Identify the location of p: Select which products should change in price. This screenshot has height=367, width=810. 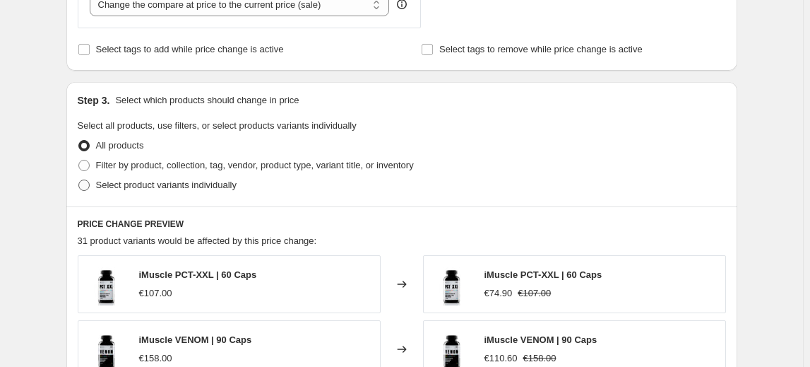
(207, 100).